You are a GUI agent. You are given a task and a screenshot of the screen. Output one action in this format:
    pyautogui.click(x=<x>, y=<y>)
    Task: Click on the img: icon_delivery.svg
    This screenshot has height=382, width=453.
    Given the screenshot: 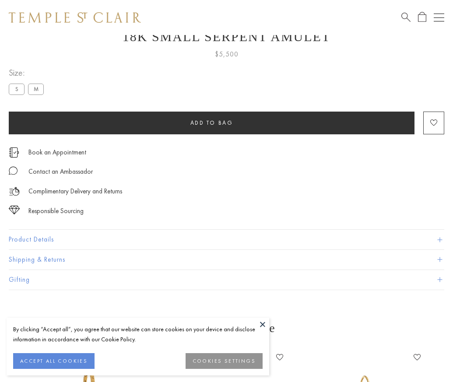 What is the action you would take?
    pyautogui.click(x=14, y=191)
    